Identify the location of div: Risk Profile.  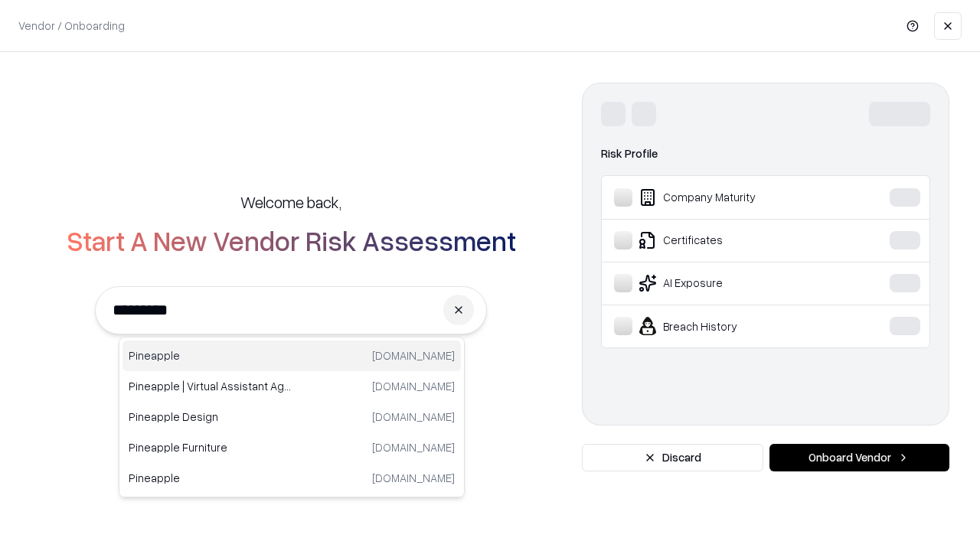
(765, 154).